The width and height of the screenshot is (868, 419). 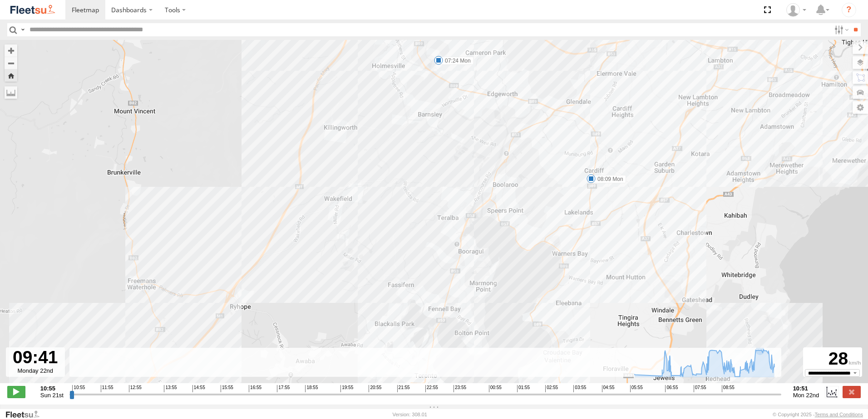 I want to click on label: Play/Stop, so click(x=17, y=391).